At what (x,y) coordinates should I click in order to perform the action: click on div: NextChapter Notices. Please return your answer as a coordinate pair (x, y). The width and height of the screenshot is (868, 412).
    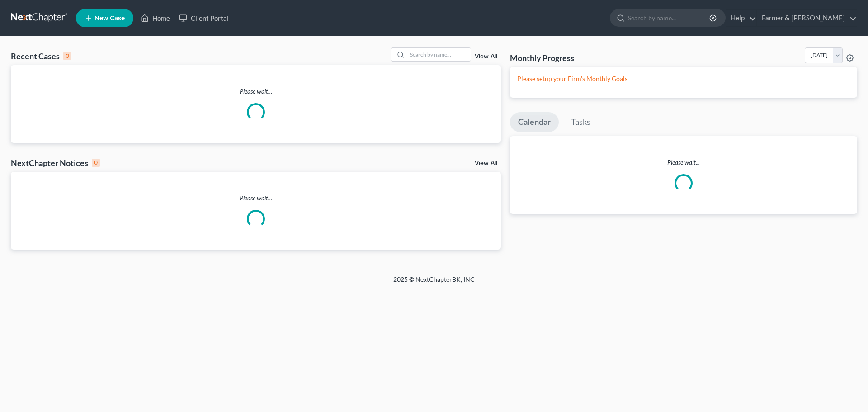
    Looking at the image, I should click on (55, 163).